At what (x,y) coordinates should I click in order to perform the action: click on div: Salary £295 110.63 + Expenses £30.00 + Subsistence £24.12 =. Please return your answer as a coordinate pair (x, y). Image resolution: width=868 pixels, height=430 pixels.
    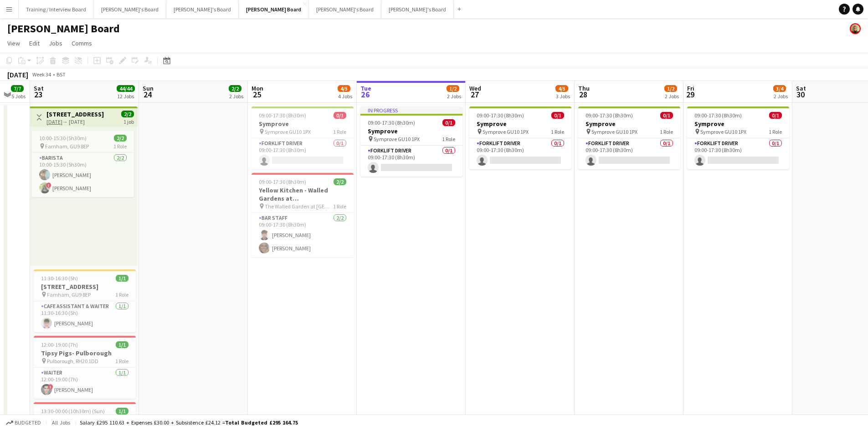
    Looking at the image, I should click on (189, 422).